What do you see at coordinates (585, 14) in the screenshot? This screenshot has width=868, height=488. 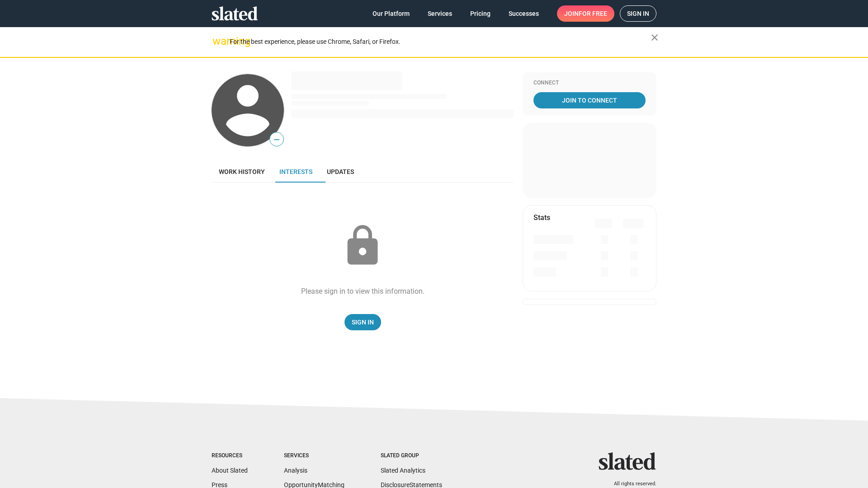 I see `a: Joinfor free` at bounding box center [585, 14].